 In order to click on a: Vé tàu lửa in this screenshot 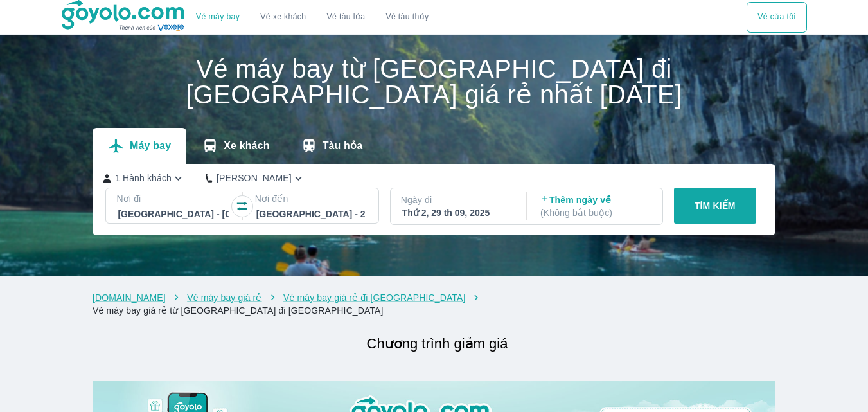, I will do `click(346, 17)`.